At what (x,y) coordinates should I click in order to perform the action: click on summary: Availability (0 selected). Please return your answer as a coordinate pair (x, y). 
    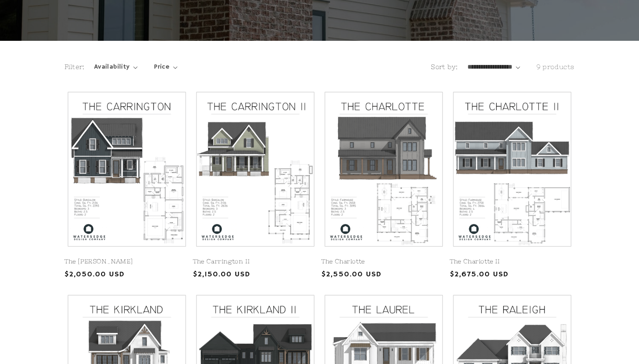
    Looking at the image, I should click on (116, 66).